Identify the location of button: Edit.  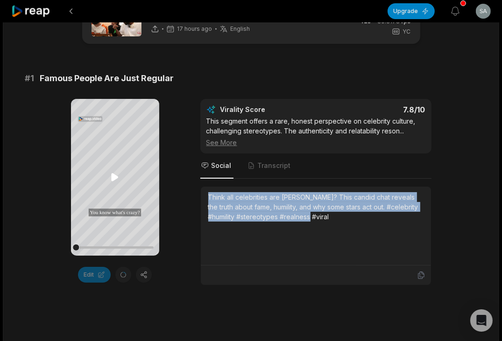
(94, 275).